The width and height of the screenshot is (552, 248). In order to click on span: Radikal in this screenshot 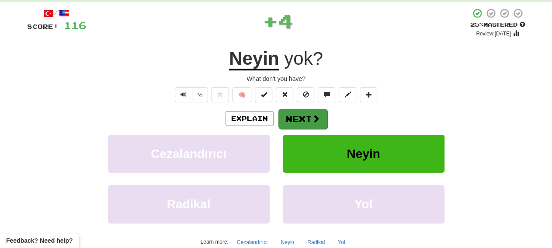, I will do `click(189, 204)`.